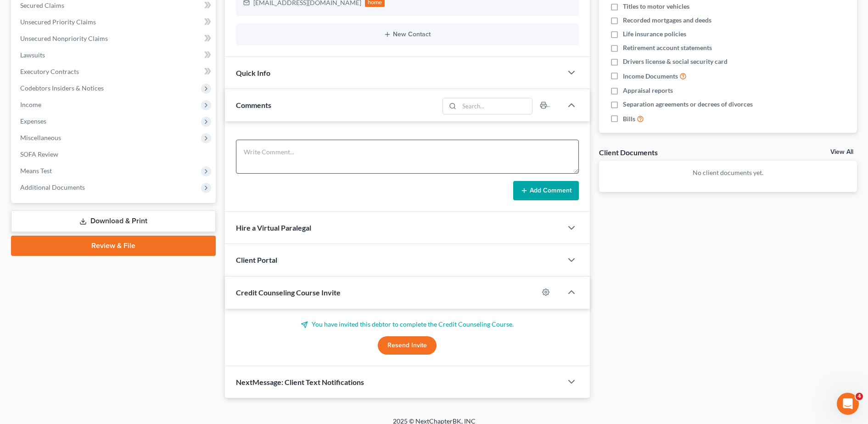 The height and width of the screenshot is (424, 868). I want to click on a: Unsecured Nonpriority Claims, so click(114, 38).